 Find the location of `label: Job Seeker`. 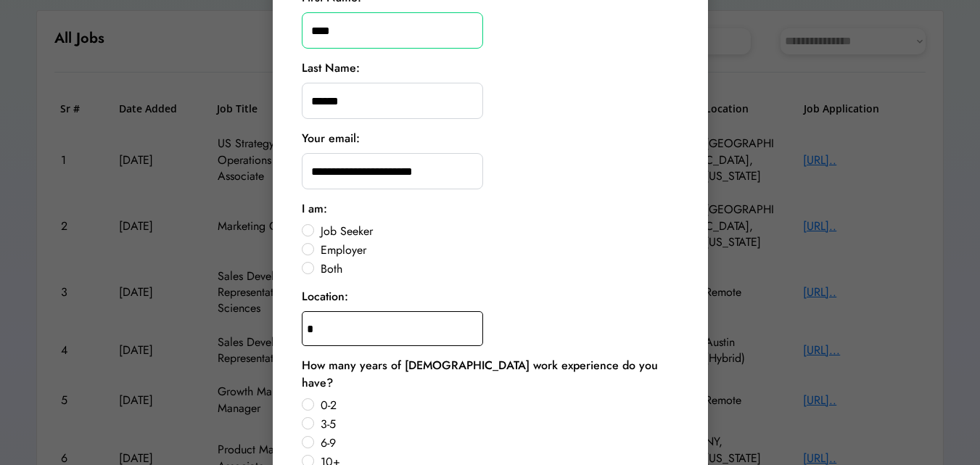

label: Job Seeker is located at coordinates (497, 231).